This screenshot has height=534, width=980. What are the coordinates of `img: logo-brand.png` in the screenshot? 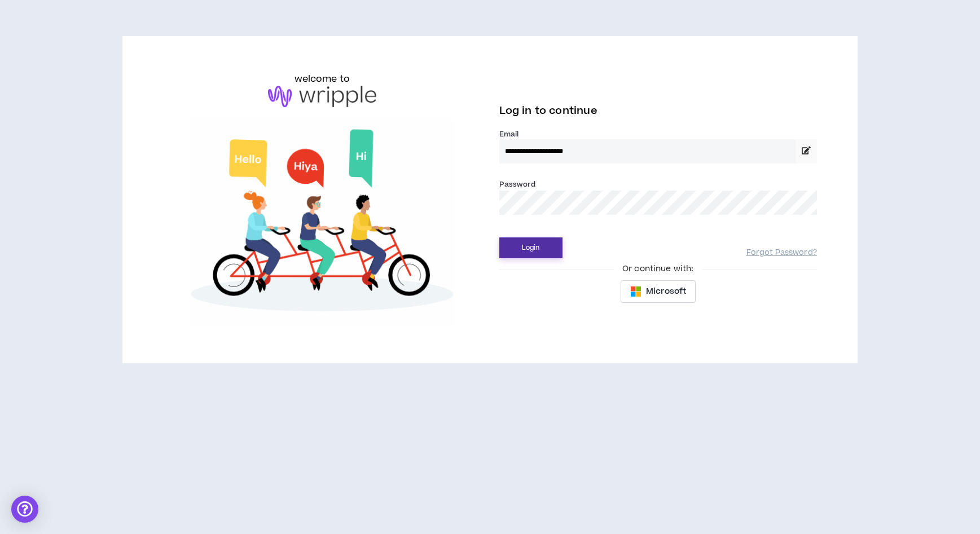 It's located at (322, 96).